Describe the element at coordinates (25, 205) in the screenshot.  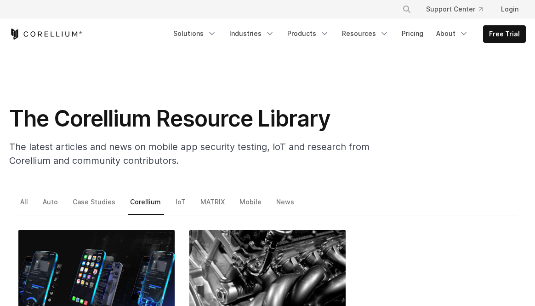
I see `a: All` at that location.